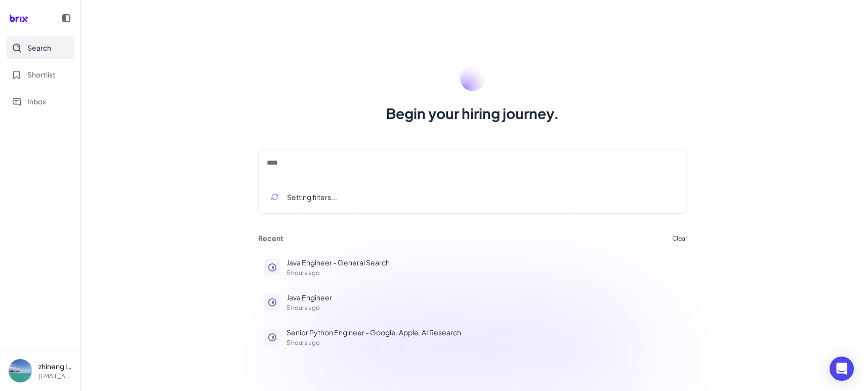 This screenshot has width=864, height=391. I want to click on span: Search, so click(39, 48).